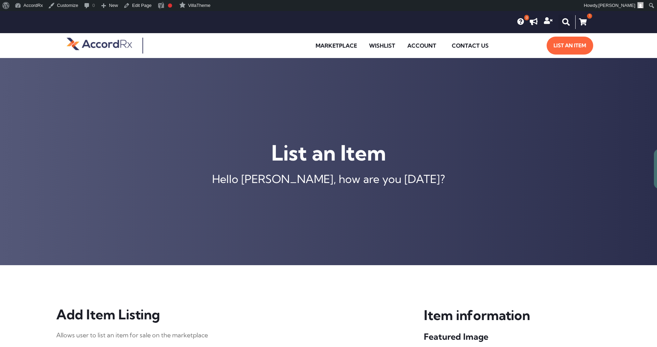 This screenshot has height=347, width=657. What do you see at coordinates (570, 46) in the screenshot?
I see `span: List an Item` at bounding box center [570, 46].